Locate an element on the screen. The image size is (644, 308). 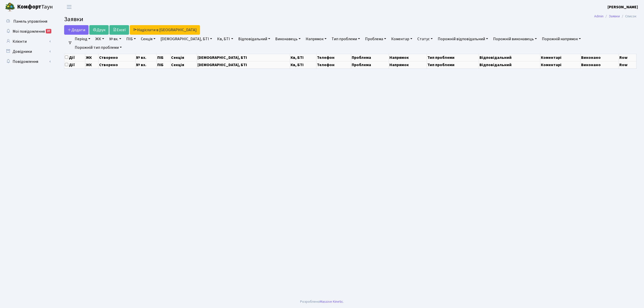
a: Додати is located at coordinates (76, 30).